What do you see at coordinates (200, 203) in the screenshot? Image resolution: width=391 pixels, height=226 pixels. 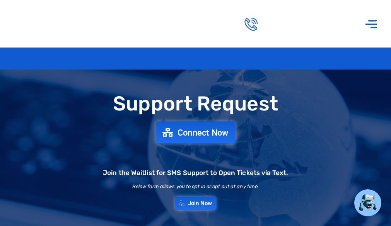 I see `span: Join Now` at bounding box center [200, 203].